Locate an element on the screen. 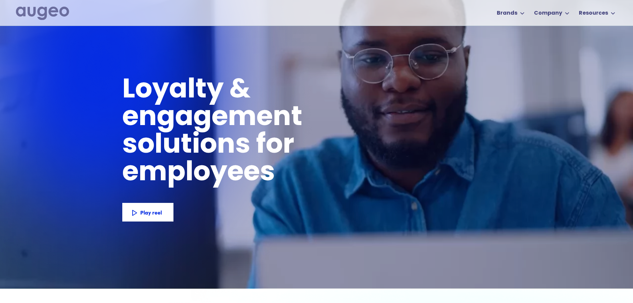  h1: Loyalty & engagement solutions for is located at coordinates (266, 118).